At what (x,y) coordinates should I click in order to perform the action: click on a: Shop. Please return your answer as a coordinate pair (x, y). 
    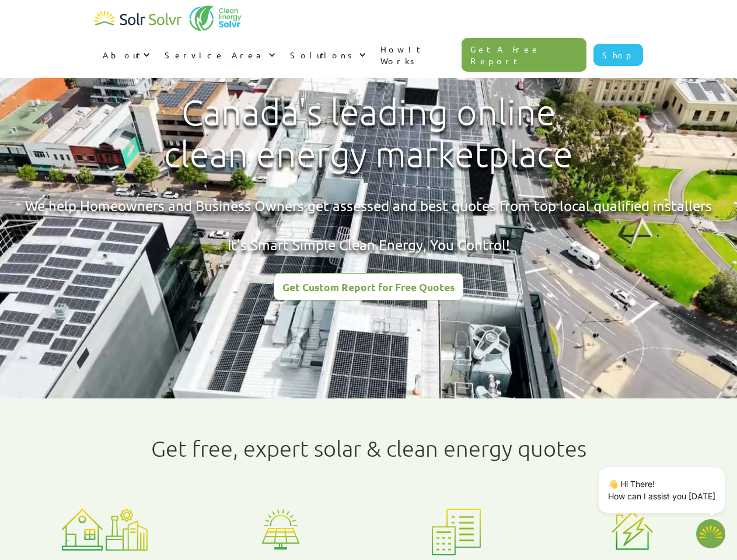
    Looking at the image, I should click on (618, 55).